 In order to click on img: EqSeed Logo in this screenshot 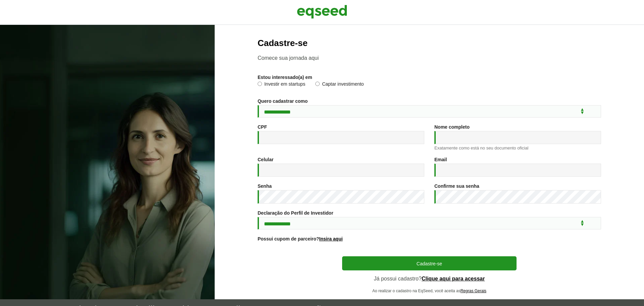, I will do `click(322, 12)`.